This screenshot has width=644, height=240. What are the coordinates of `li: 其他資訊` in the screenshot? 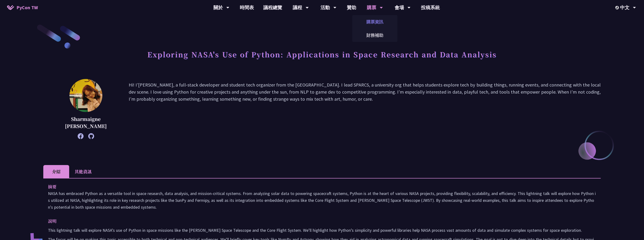 It's located at (83, 171).